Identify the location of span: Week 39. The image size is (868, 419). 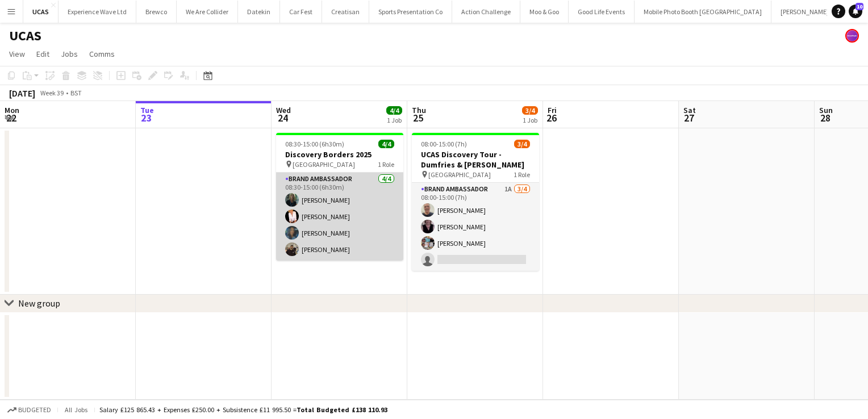
(51, 93).